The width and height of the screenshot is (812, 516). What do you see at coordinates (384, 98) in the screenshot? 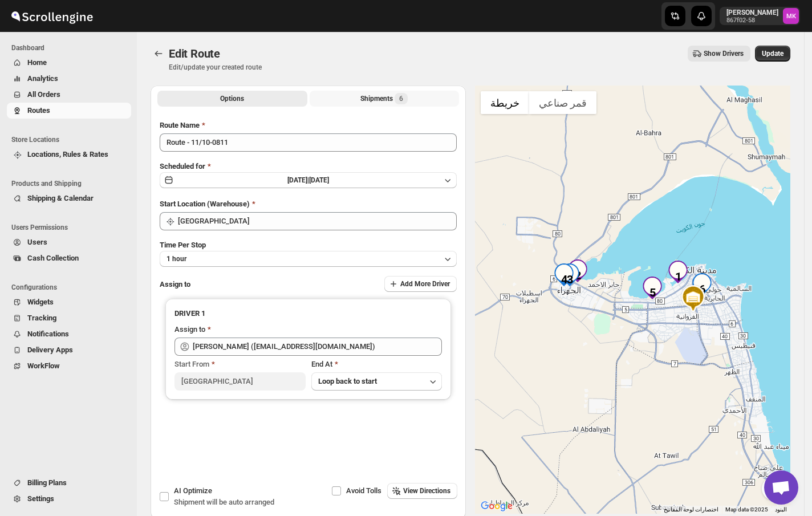
I see `div: Shipments` at bounding box center [384, 98].